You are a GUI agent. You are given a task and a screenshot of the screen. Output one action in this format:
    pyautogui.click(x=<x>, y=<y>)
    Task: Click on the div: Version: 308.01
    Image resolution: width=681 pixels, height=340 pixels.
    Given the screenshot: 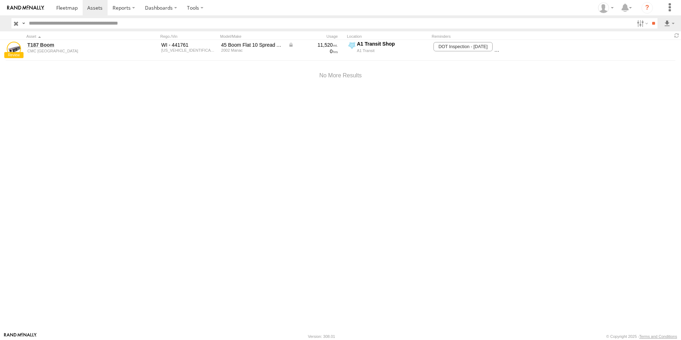 What is the action you would take?
    pyautogui.click(x=322, y=336)
    